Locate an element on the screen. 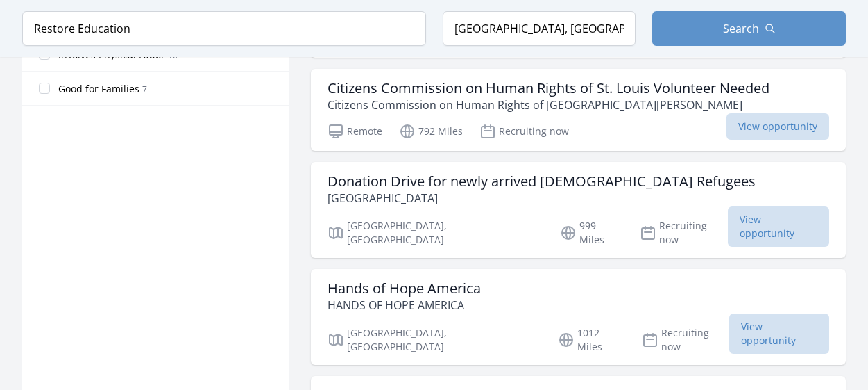 This screenshot has height=390, width=868. button: Search is located at coordinates (749, 29).